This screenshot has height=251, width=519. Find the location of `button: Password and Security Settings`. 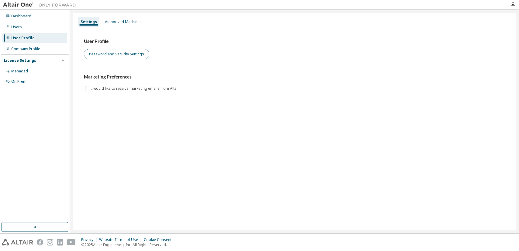

button: Password and Security Settings is located at coordinates (117, 54).